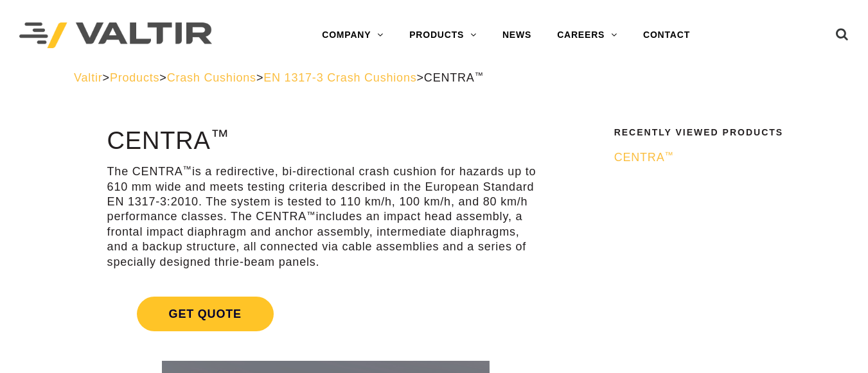 The image size is (868, 373). What do you see at coordinates (353, 35) in the screenshot?
I see `a: COMPANY` at bounding box center [353, 35].